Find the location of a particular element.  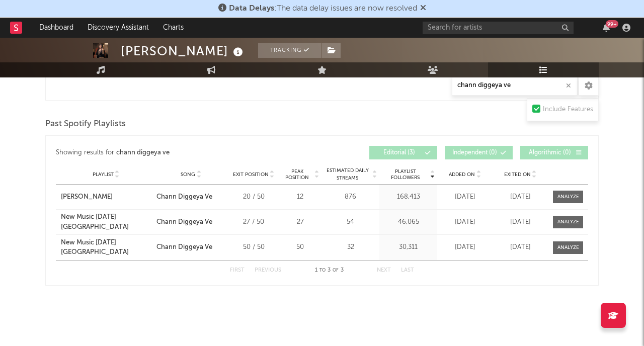

span: Playlist Followers is located at coordinates (405, 175).